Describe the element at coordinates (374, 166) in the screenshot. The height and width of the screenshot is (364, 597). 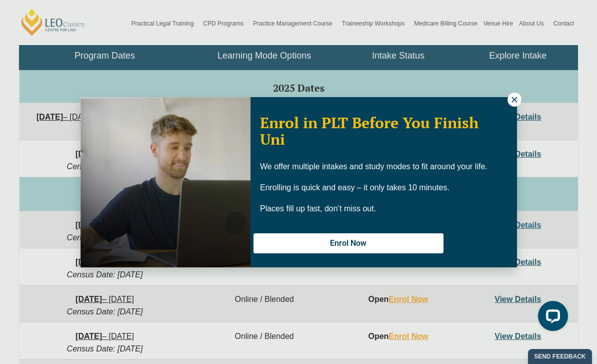
I see `span: We offer multiple intakes and study modes to fit around your life.` at that location.